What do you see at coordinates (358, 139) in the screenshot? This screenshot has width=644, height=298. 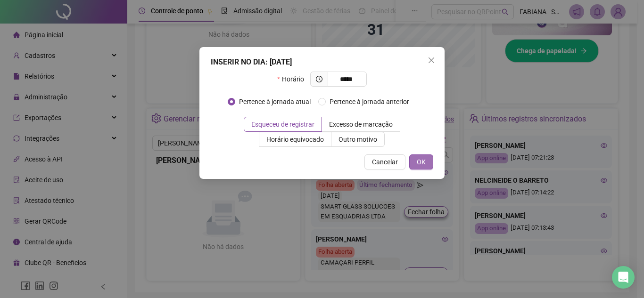 I see `span: Outro motivo` at bounding box center [358, 139].